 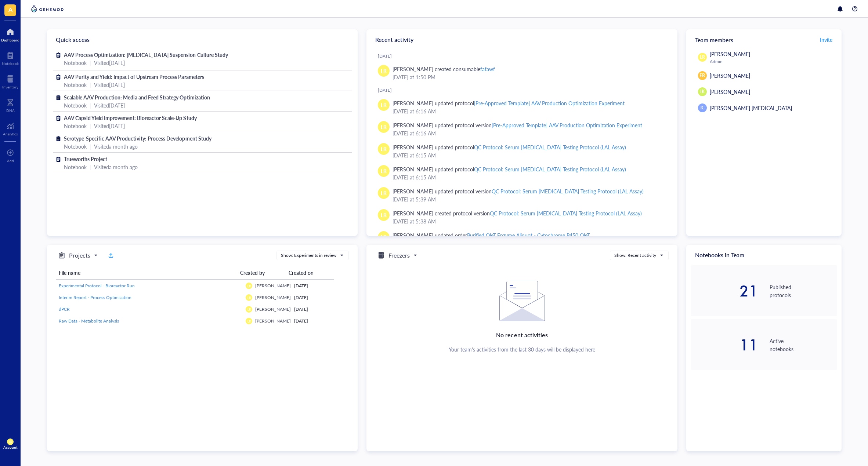 I want to click on div: dPCR, so click(x=149, y=310).